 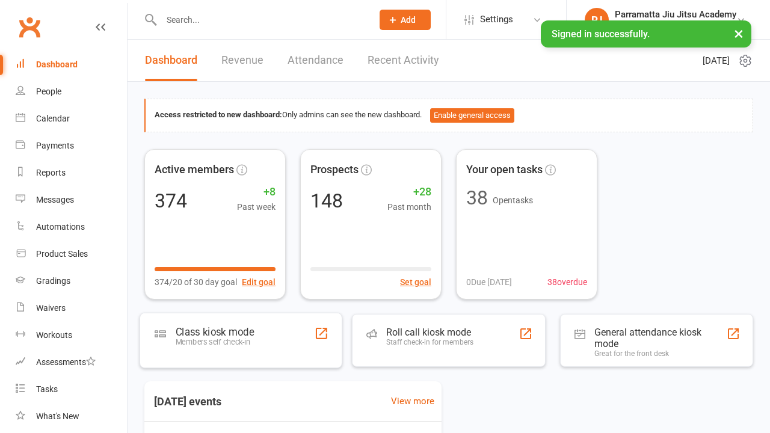 What do you see at coordinates (218, 114) in the screenshot?
I see `strong: Access restricted to new dashboard:` at bounding box center [218, 114].